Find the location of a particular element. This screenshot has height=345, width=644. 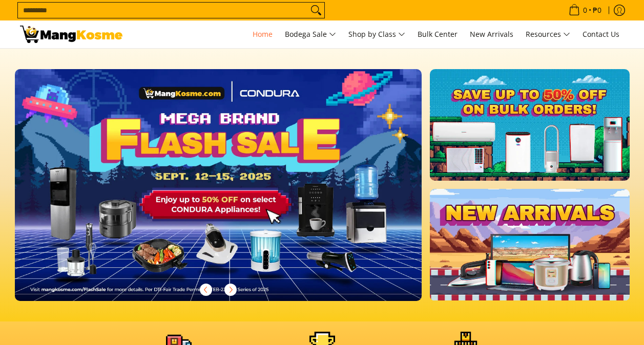

span: Bulk Center is located at coordinates (438, 34).